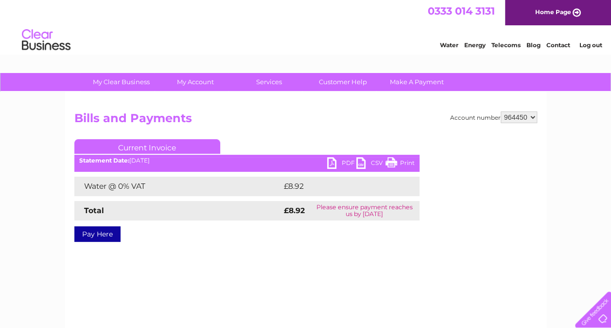  I want to click on a: My Account, so click(195, 82).